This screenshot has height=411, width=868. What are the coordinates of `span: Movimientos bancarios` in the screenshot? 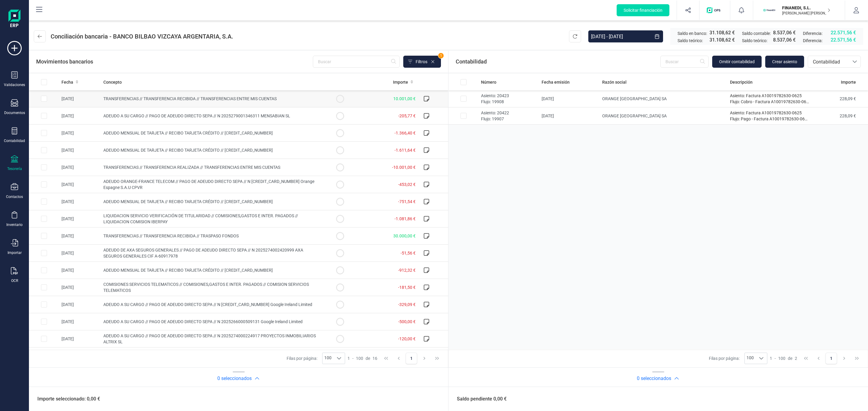 It's located at (65, 62).